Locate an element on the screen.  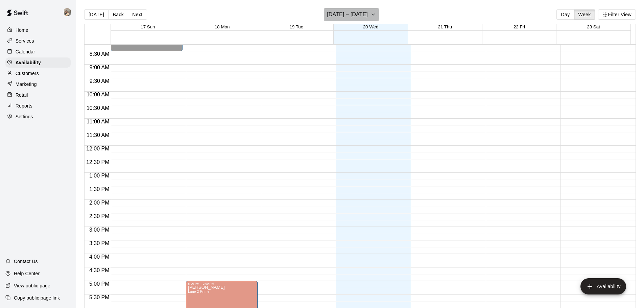
a: Customers is located at coordinates (38, 73).